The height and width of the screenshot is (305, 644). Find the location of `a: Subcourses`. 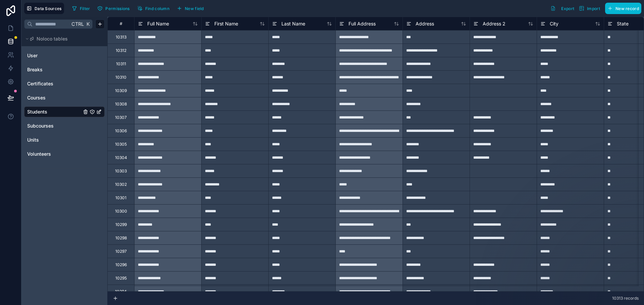

a: Subcourses is located at coordinates (54, 126).